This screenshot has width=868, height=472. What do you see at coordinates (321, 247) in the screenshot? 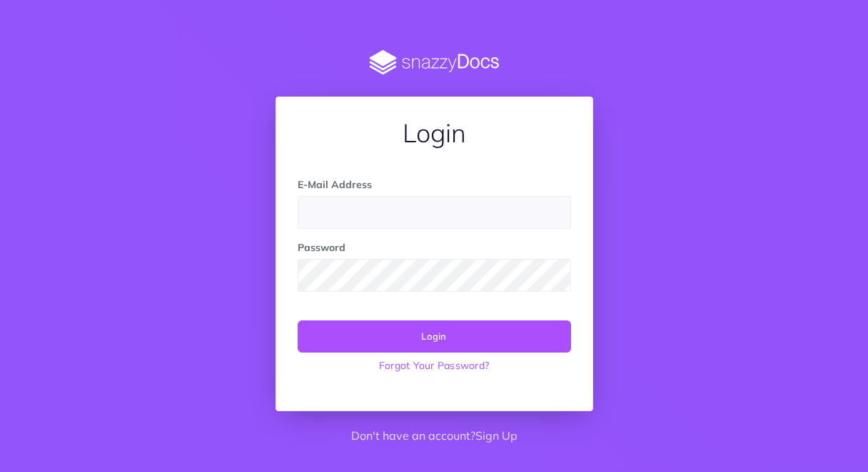
I see `label: Password` at bounding box center [321, 247].